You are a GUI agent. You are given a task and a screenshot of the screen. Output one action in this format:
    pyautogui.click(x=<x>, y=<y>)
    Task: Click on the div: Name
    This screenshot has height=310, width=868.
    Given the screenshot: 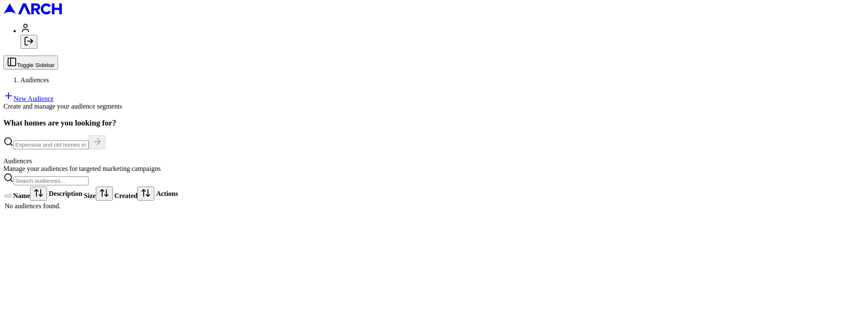 What is the action you would take?
    pyautogui.click(x=30, y=194)
    